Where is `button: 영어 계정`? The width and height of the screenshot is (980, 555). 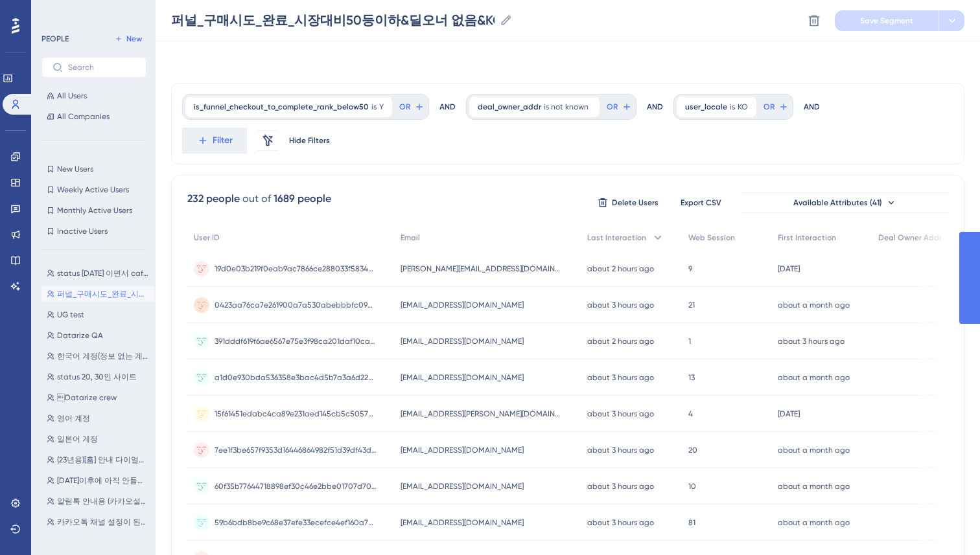
button: 영어 계정 is located at coordinates (98, 418).